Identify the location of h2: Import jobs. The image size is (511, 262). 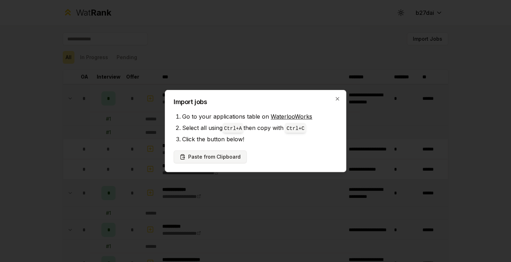
(255, 102).